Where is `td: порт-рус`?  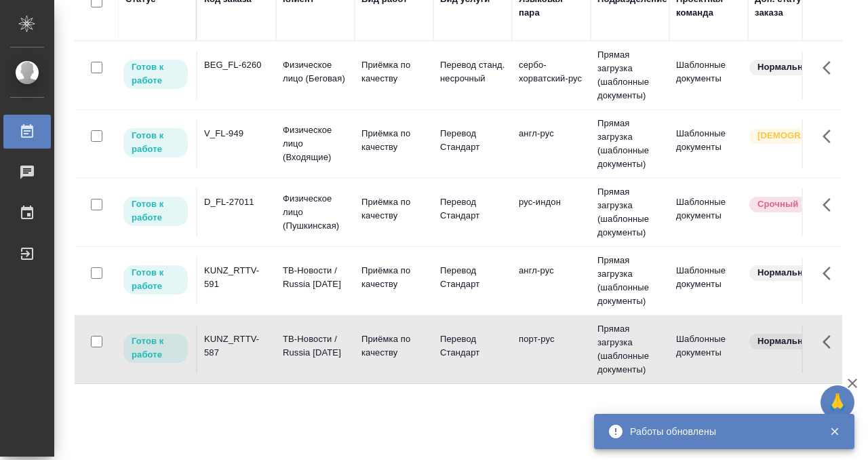
td: порт-рус is located at coordinates (551, 349).